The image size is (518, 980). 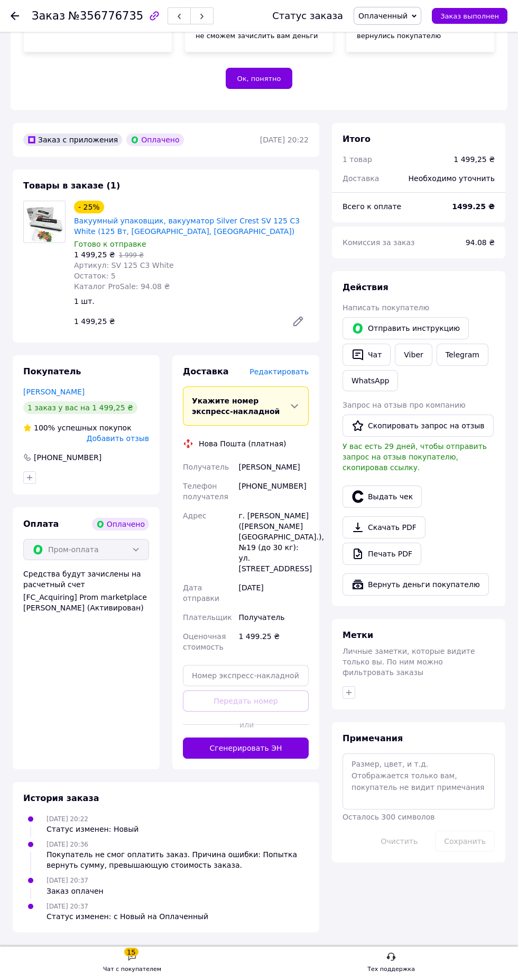 I want to click on a: Печать PDF, so click(x=382, y=554).